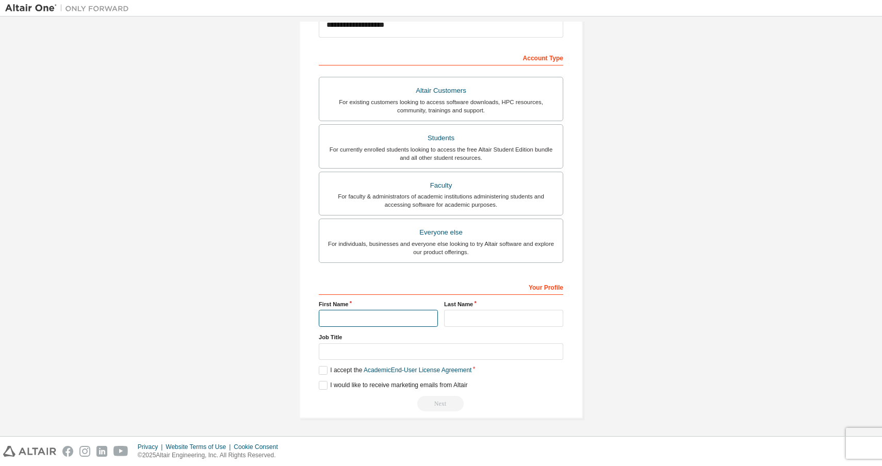  I want to click on div: For currently enrolled students looking to access the free Altair Student Edition bundle and all ..., so click(441, 154).